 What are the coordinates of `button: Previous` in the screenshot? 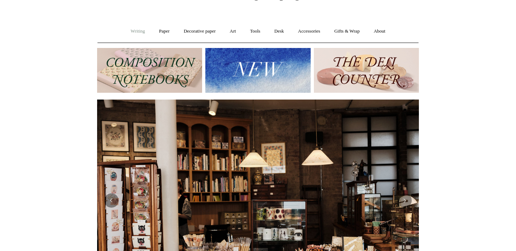 It's located at (111, 201).